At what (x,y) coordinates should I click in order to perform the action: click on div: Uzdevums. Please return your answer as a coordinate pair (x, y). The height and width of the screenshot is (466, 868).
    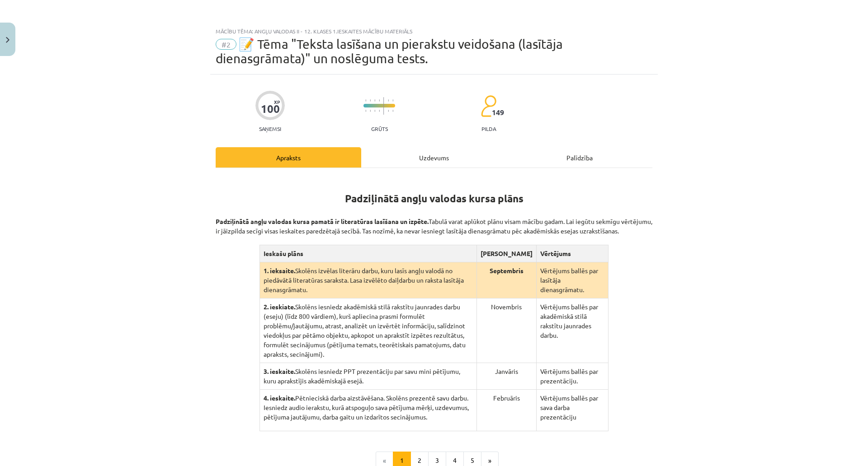
    Looking at the image, I should click on (434, 157).